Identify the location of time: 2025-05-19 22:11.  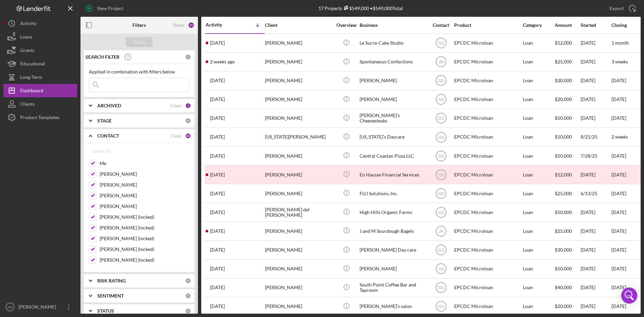
(218, 231).